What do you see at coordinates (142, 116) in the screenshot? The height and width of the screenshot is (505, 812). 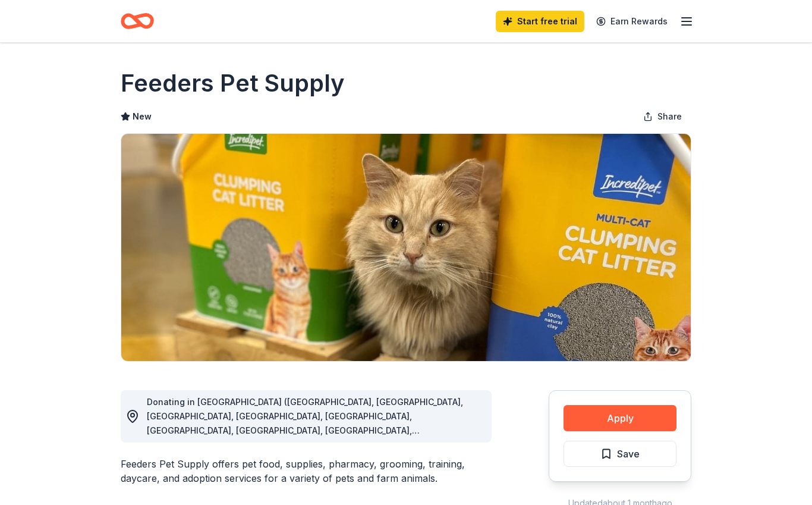 I see `span: New` at bounding box center [142, 116].